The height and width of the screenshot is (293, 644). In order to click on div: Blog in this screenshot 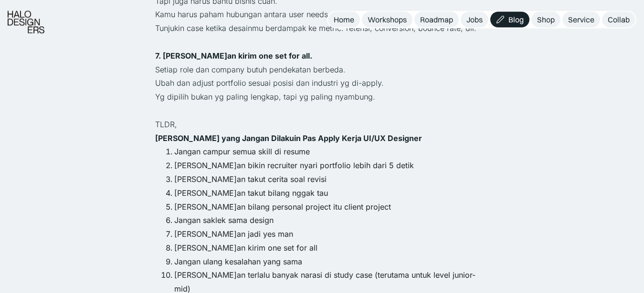, I will do `click(516, 19)`.